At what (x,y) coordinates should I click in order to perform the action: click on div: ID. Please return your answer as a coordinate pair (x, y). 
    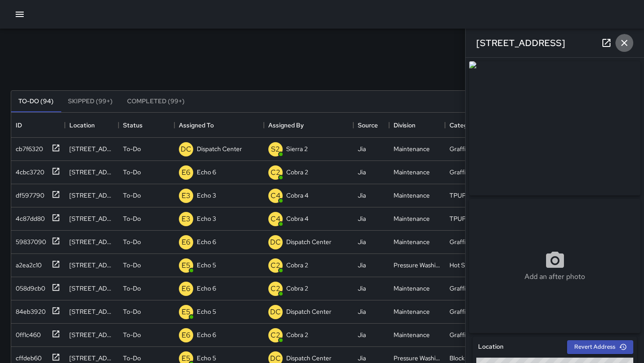
    Looking at the image, I should click on (38, 125).